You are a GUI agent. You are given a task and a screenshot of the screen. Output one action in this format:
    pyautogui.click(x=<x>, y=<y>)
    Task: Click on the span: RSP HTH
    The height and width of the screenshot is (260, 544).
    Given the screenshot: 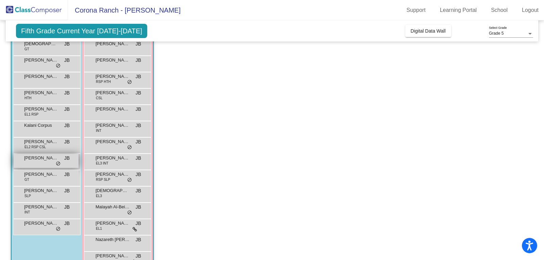 What is the action you would take?
    pyautogui.click(x=103, y=82)
    